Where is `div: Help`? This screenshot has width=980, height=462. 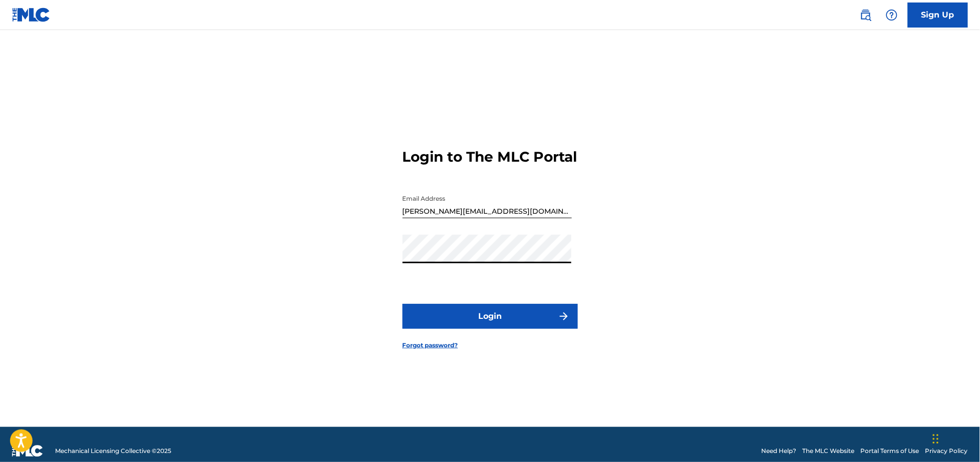
div: Help is located at coordinates (891, 15).